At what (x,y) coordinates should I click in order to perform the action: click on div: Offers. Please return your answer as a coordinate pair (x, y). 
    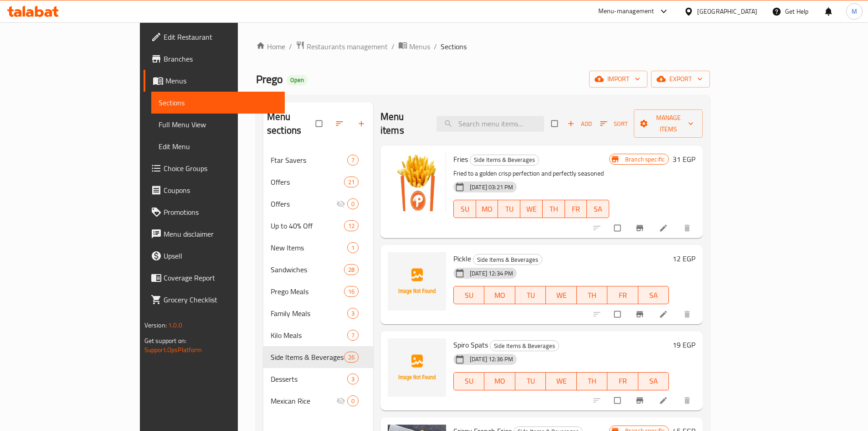
    Looking at the image, I should click on (307, 181).